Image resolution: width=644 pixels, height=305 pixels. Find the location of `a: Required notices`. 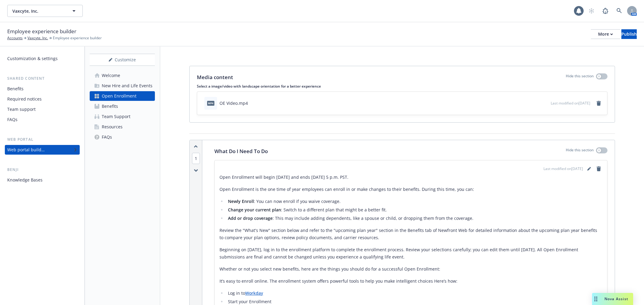

a: Required notices is located at coordinates (43, 99).